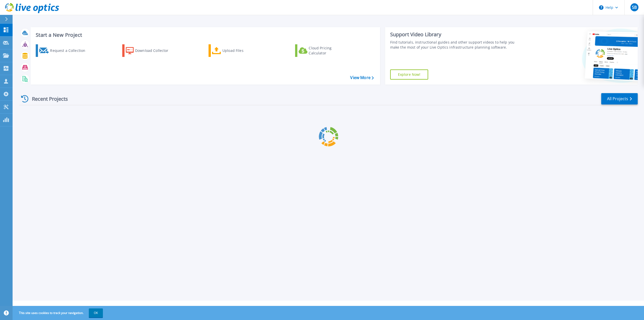 This screenshot has width=644, height=320. What do you see at coordinates (619, 99) in the screenshot?
I see `a: All Projects` at bounding box center [619, 99].